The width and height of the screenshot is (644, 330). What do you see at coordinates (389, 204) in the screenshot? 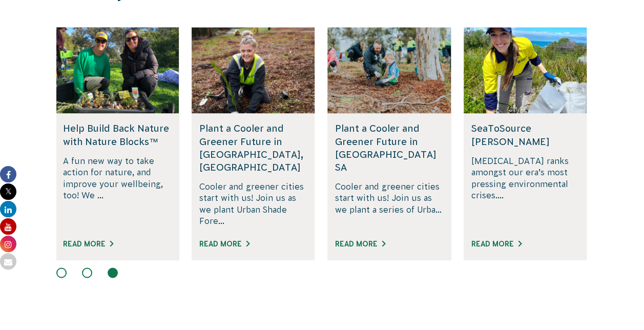
I see `p: Cooler and greener cities start with us! Join us as we plant a series of Urba...` at bounding box center [389, 204].